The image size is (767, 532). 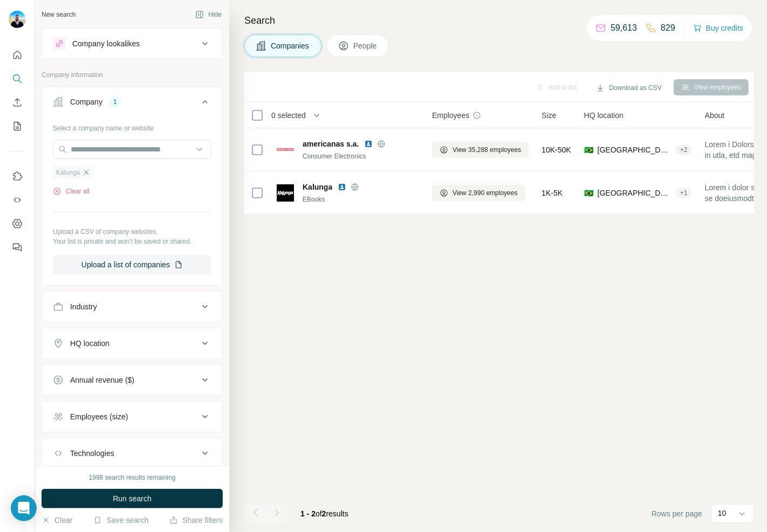 I want to click on p: Your list is private and won't be saved or shared., so click(x=132, y=241).